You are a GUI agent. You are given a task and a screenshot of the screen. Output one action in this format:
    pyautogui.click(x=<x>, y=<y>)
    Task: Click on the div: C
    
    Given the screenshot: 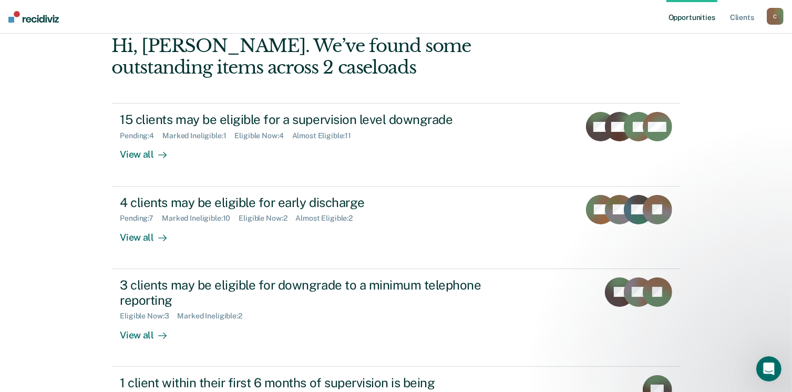 What is the action you would take?
    pyautogui.click(x=775, y=16)
    